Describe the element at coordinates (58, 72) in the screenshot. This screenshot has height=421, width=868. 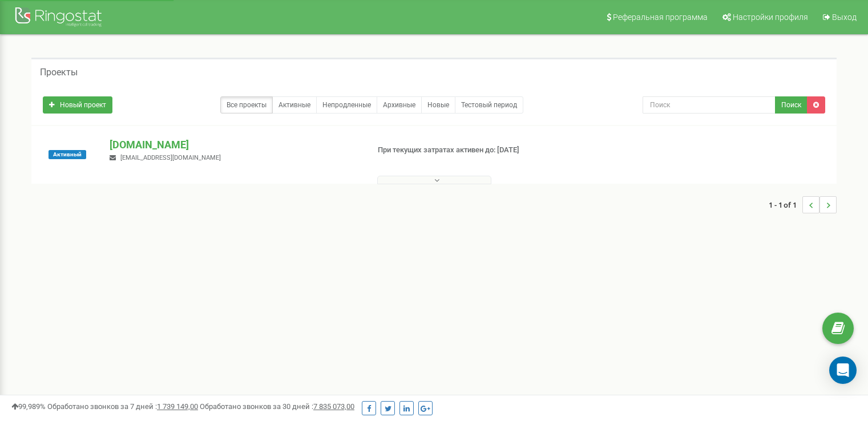
I see `h5: Проекты` at that location.